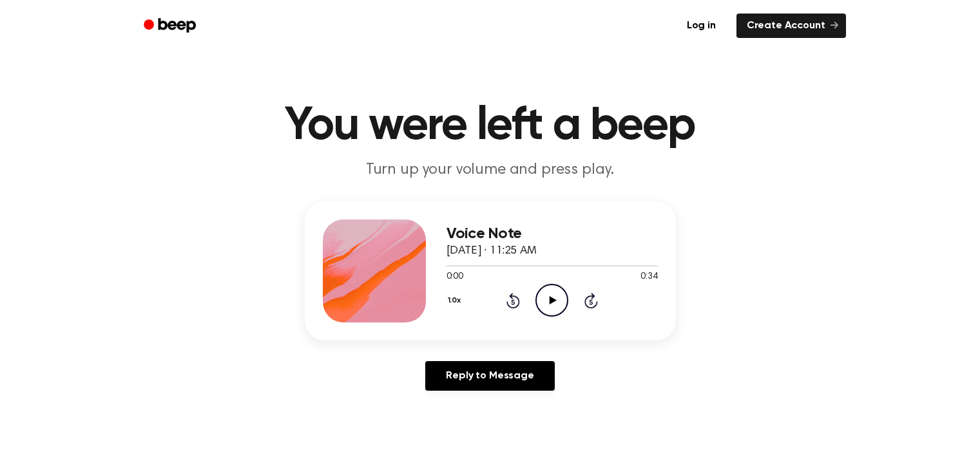  What do you see at coordinates (649, 277) in the screenshot?
I see `span: 0:34` at bounding box center [649, 277].